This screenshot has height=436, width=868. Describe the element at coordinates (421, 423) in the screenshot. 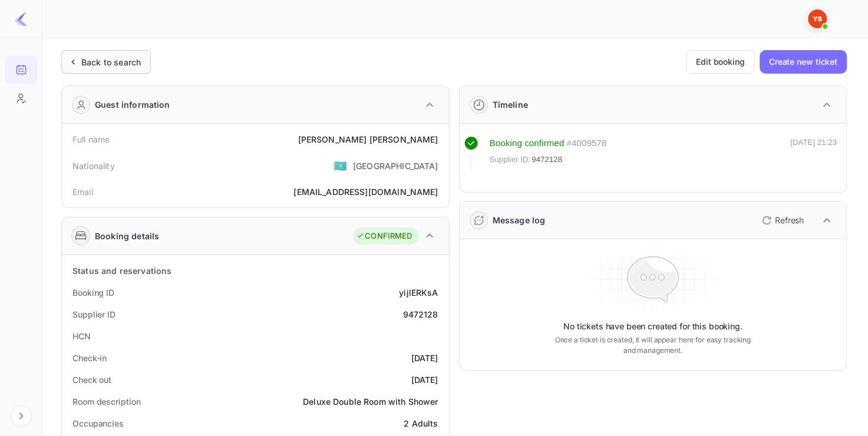

I see `div: 2 Adults` at that location.